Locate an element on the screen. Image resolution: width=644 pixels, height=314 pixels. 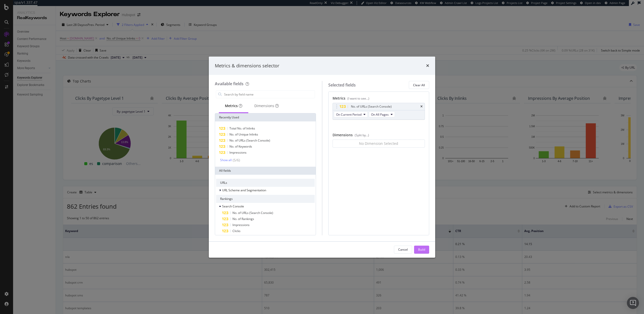
button: Clear All is located at coordinates (419, 85).